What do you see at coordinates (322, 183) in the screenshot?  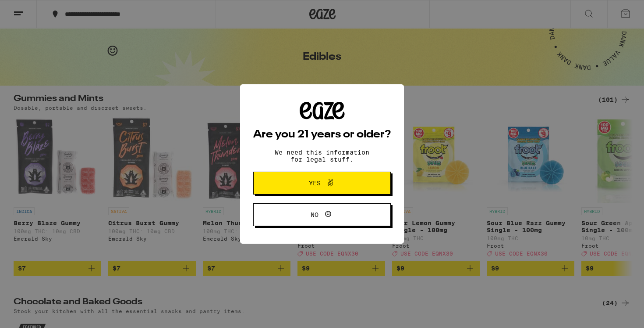 I see `button: Yes` at bounding box center [322, 183].